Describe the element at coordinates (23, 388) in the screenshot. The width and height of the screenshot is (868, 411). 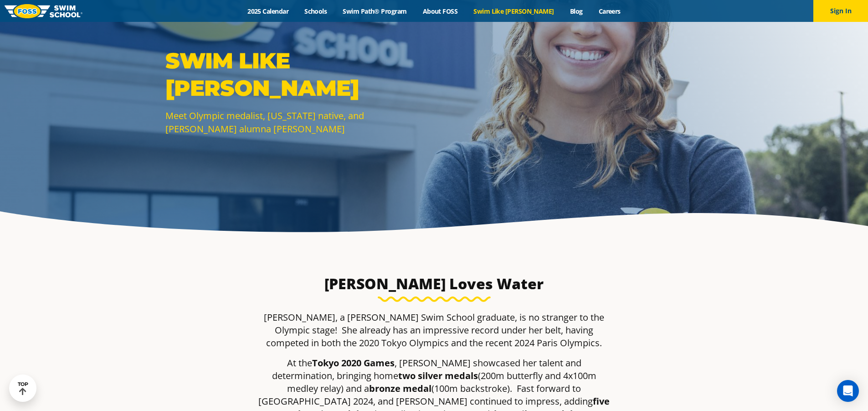
I see `div: TOP` at that location.